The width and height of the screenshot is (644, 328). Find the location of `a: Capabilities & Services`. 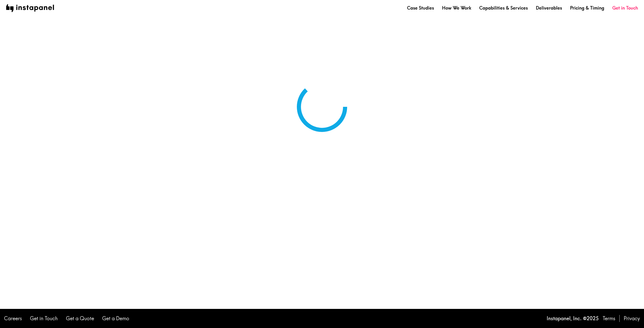

a: Capabilities & Services is located at coordinates (504, 7).